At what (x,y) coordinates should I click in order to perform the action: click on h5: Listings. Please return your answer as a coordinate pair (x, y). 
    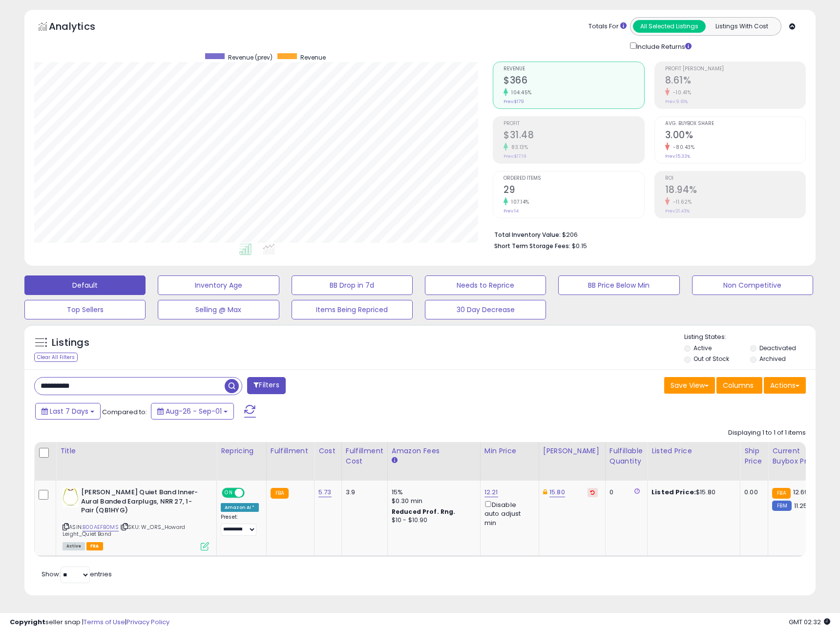
    Looking at the image, I should click on (70, 343).